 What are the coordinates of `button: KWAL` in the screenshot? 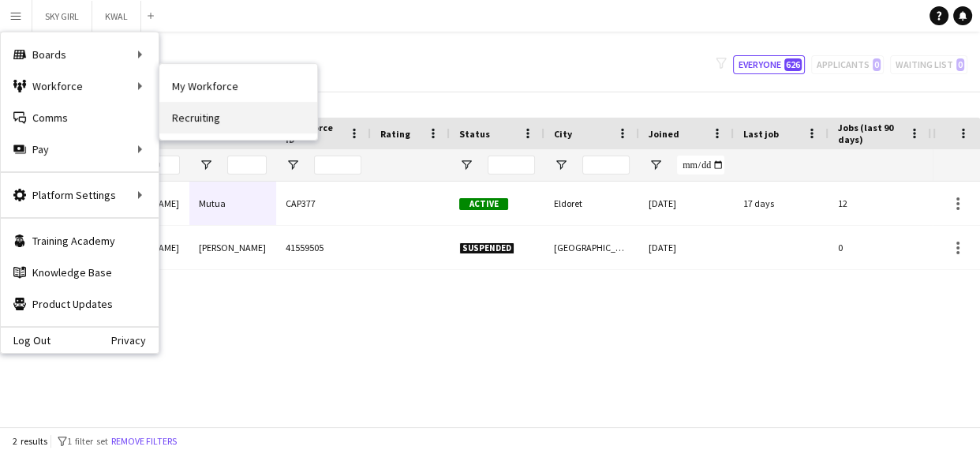 It's located at (117, 16).